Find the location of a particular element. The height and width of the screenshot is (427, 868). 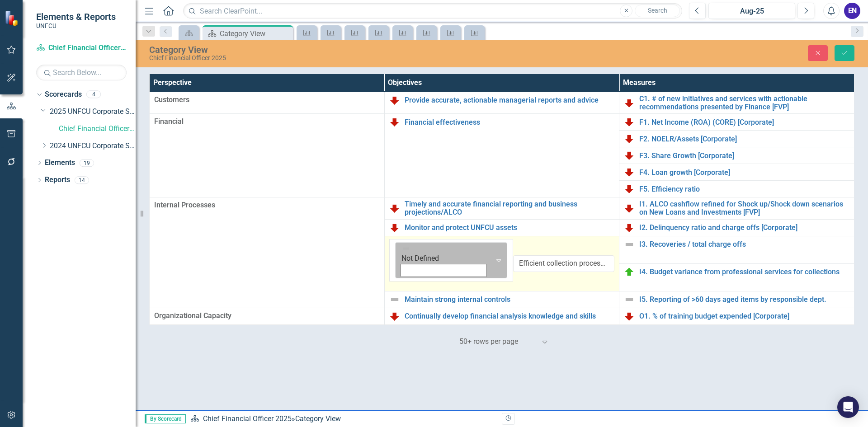

span: Organizational Capacity is located at coordinates (267, 316).